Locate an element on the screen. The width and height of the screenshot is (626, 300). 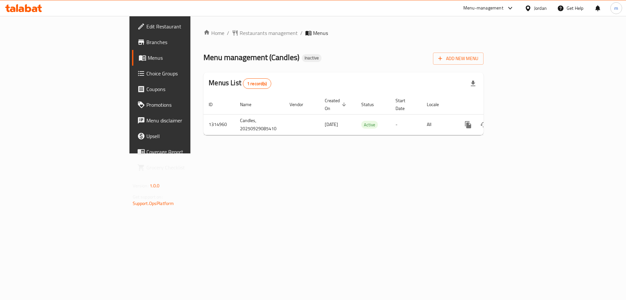
span: Menu disclaimer is located at coordinates (188, 120).